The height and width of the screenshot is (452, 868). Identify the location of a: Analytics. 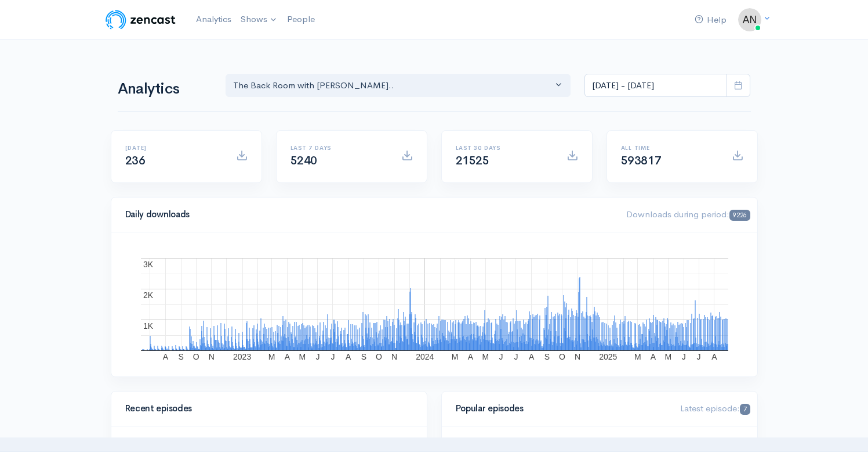
(213, 19).